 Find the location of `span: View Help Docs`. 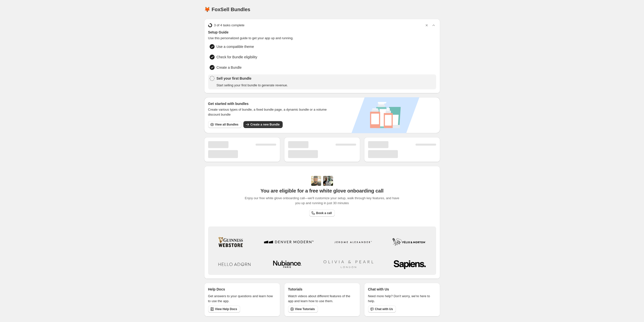

span: View Help Docs is located at coordinates (226, 309).